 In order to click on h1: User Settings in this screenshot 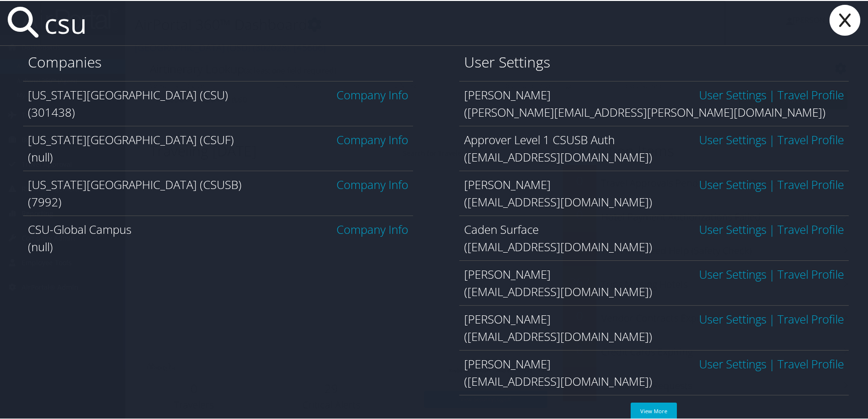, I will do `click(655, 61)`.